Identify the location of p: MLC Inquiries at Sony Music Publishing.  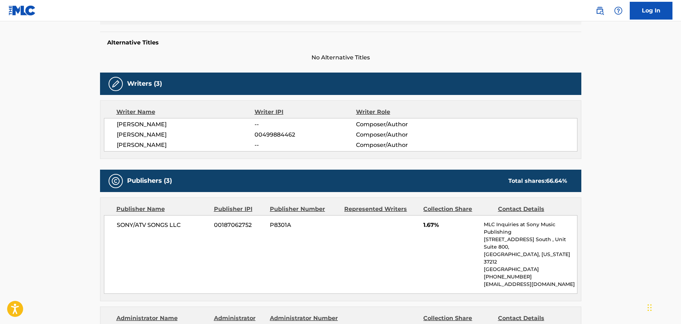
(530, 229).